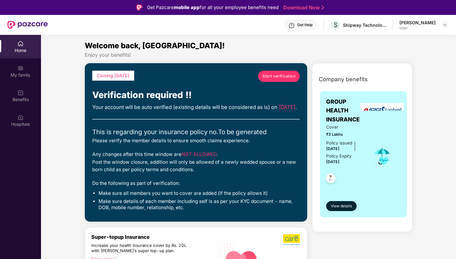  What do you see at coordinates (249, 55) in the screenshot?
I see `div: Enjoy your benefits!` at bounding box center [249, 55].